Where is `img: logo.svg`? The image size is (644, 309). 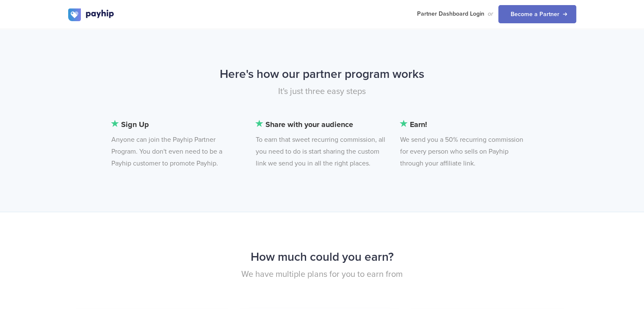 img: logo.svg is located at coordinates (91, 15).